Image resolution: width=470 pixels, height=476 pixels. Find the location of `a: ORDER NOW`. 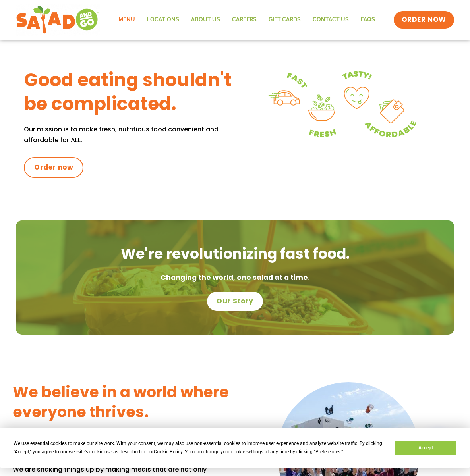

a: ORDER NOW is located at coordinates (424, 20).